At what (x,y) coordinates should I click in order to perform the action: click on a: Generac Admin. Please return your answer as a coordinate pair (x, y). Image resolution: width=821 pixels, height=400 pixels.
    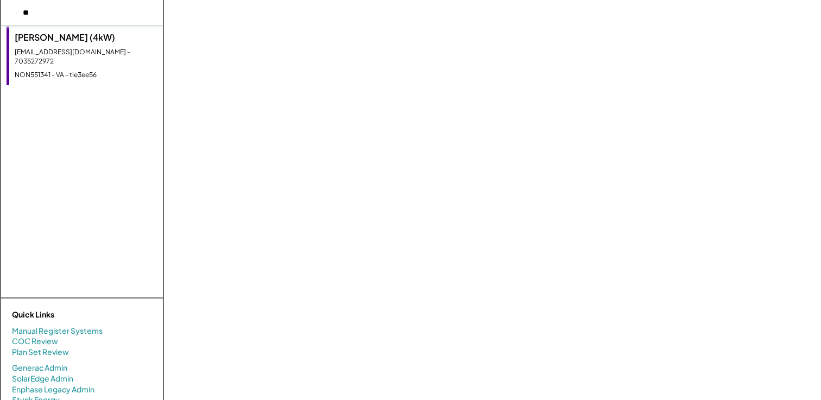
    Looking at the image, I should click on (40, 368).